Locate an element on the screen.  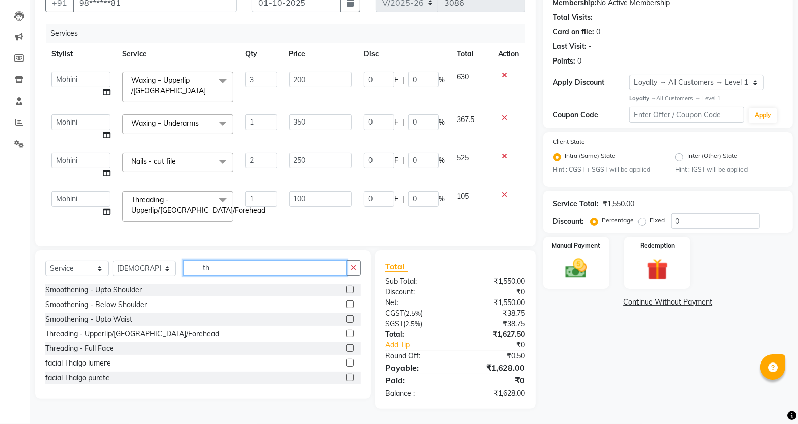
a: Continue Without Payment is located at coordinates (668, 302).